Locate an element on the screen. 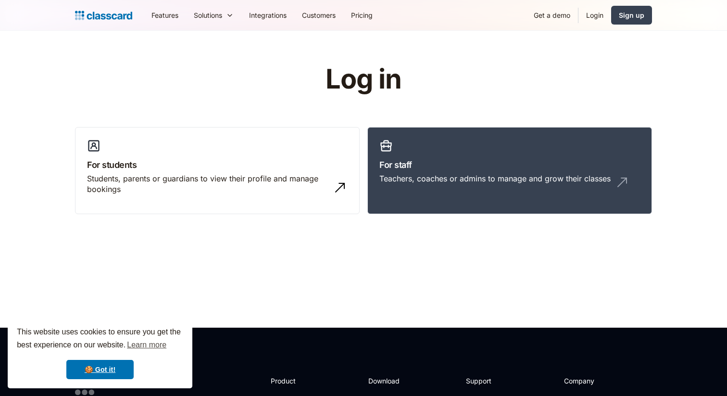 The image size is (727, 396). a: For studentsStudents, parents or guardians to view their profile and manage bookings is located at coordinates (217, 171).